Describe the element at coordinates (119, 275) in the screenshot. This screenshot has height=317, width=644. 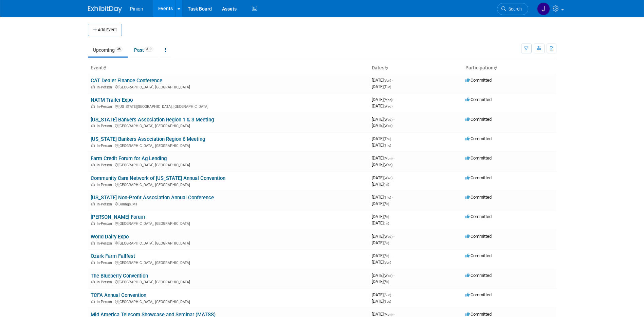
I see `a: The Blueberry Convention` at that location.